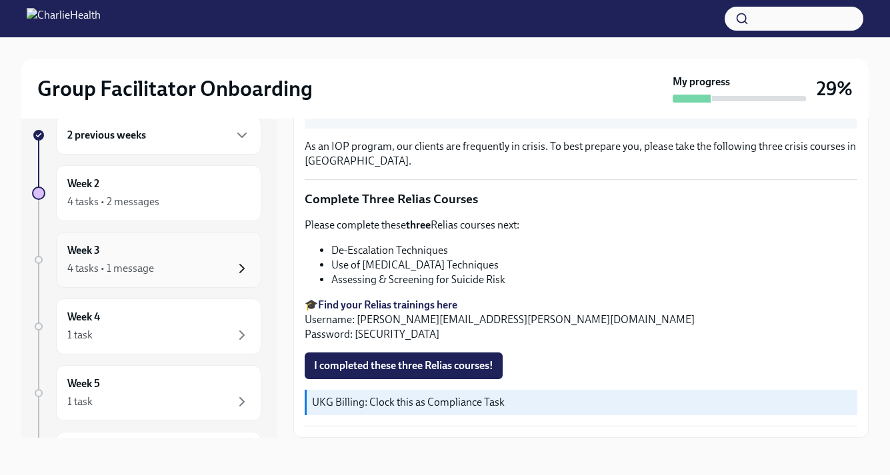 The width and height of the screenshot is (890, 475). What do you see at coordinates (581, 225) in the screenshot?
I see `p: Please complete these Relias courses next:` at bounding box center [581, 225].